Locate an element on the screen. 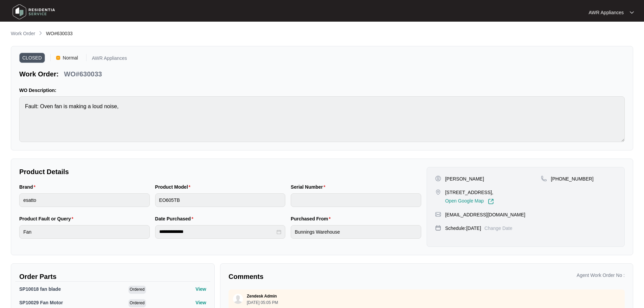  img: dropdown arrow is located at coordinates (632, 13).